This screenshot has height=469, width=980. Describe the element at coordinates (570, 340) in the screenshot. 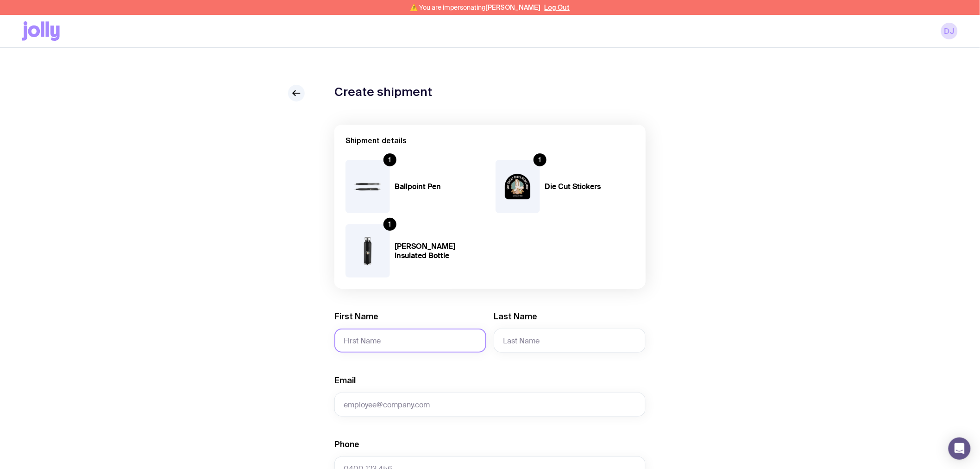

I see `input: Last Name` at that location.